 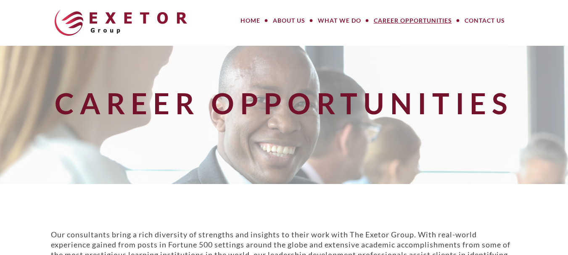 I want to click on img: The Exetor Group, so click(x=121, y=23).